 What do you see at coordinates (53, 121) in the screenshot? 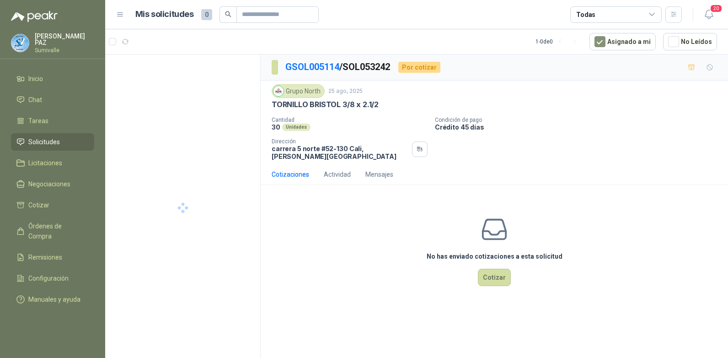
I see `a: Tareas` at bounding box center [53, 121].